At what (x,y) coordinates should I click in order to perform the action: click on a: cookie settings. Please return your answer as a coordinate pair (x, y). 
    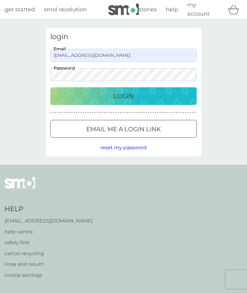
    Looking at the image, I should click on (48, 275).